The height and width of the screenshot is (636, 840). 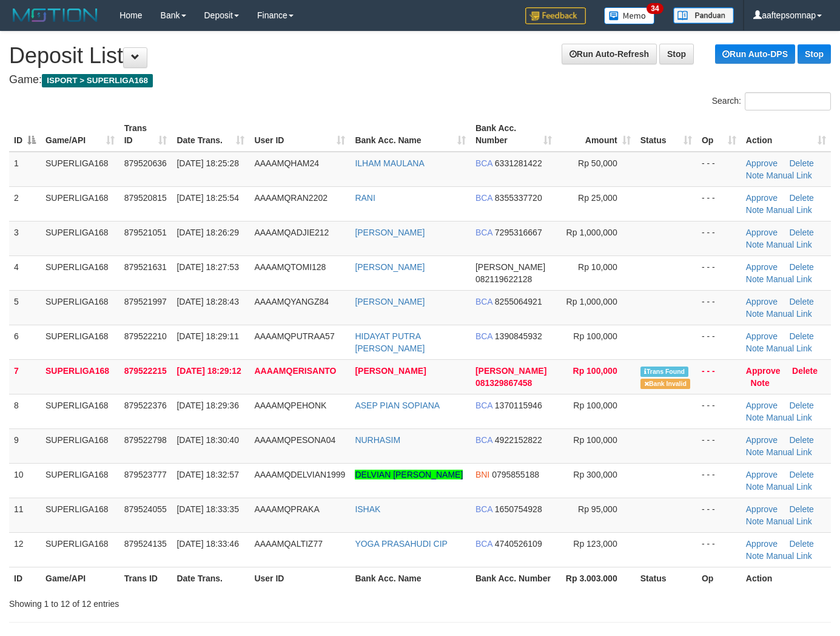 What do you see at coordinates (519, 232) in the screenshot?
I see `span: Copy 7295316667 to clipboard` at bounding box center [519, 232].